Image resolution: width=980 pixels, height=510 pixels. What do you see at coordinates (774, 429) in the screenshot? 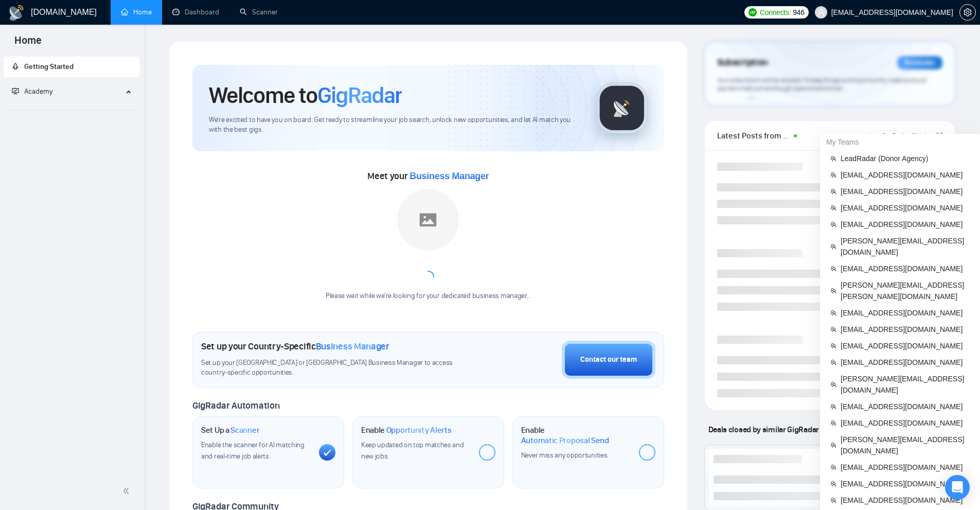
I see `span: Deals closed by similar GigRadar users` at bounding box center [774, 429].